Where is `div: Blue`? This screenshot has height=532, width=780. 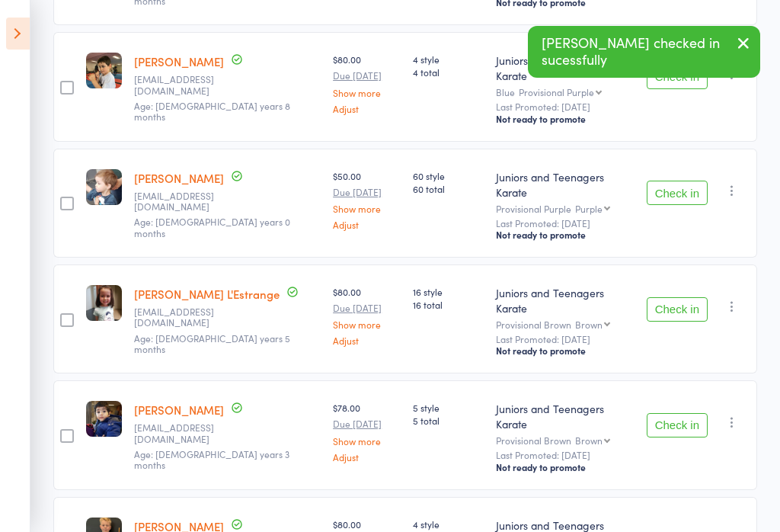 div: Blue is located at coordinates (565, 91).